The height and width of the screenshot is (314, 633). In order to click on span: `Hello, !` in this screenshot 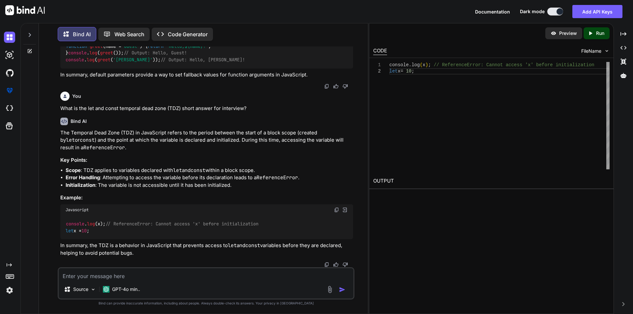, I will do `click(187, 46)`.